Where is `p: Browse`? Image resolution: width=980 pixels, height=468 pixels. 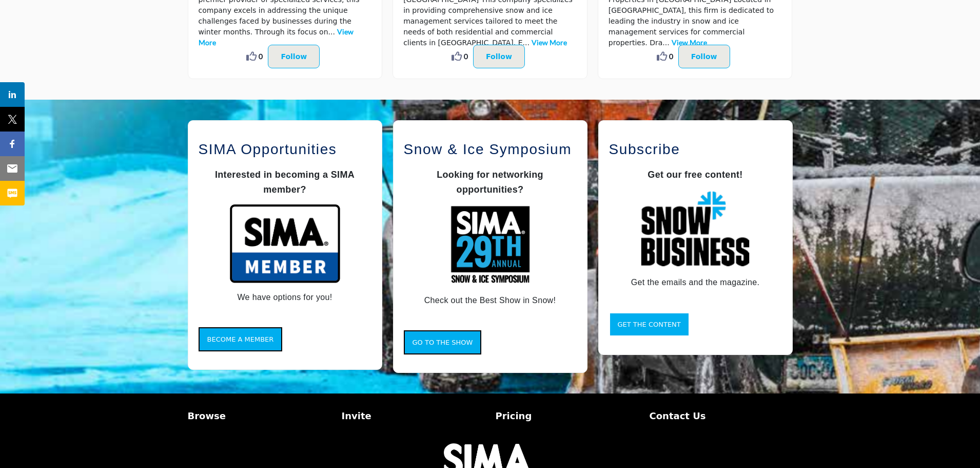 p: Browse is located at coordinates (259, 415).